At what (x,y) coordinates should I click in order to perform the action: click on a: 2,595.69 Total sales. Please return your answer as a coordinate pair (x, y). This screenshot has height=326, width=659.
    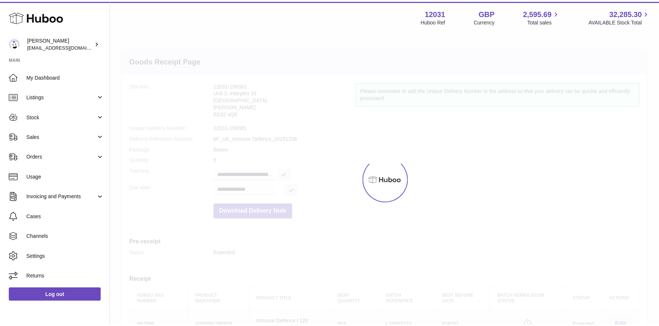
    Looking at the image, I should click on (547, 16).